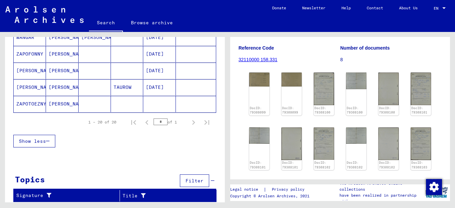  Describe the element at coordinates (30, 179) in the screenshot. I see `div: Topics` at that location.